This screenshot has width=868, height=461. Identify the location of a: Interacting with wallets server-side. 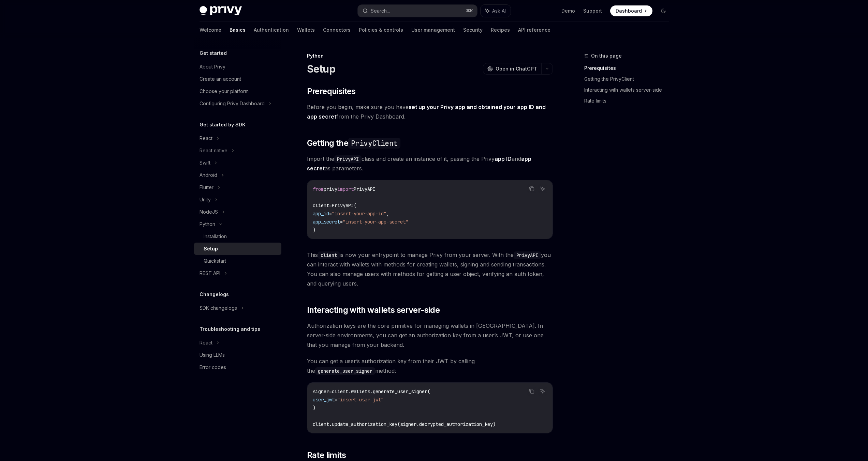
(629, 90).